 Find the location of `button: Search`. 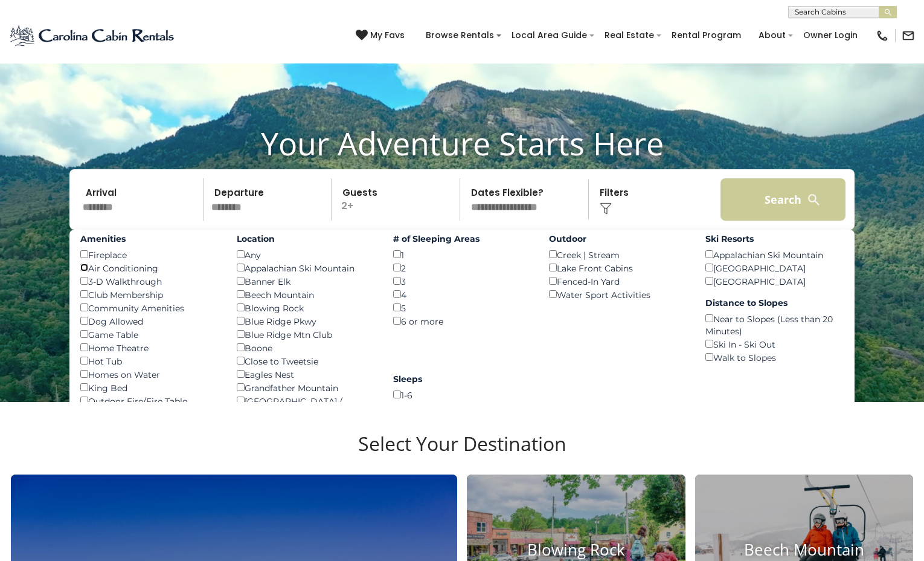

button: Search is located at coordinates (783, 200).